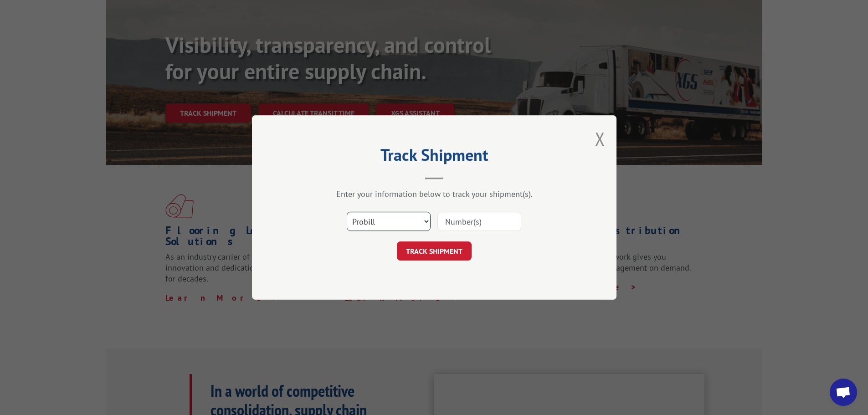  Describe the element at coordinates (434, 157) in the screenshot. I see `h2: Track Shipment` at that location.